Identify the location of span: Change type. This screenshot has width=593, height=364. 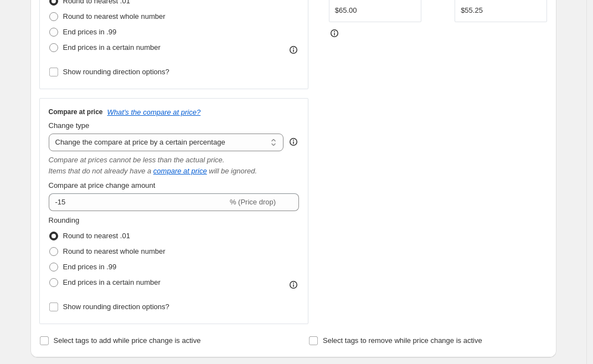
(69, 125).